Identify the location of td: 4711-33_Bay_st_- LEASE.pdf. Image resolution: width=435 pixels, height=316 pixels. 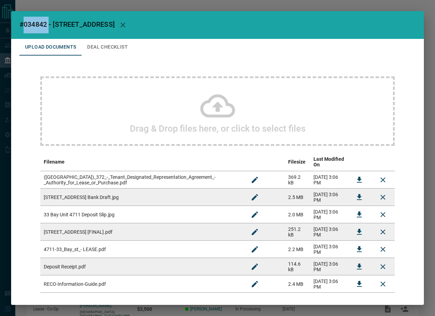
(142, 249).